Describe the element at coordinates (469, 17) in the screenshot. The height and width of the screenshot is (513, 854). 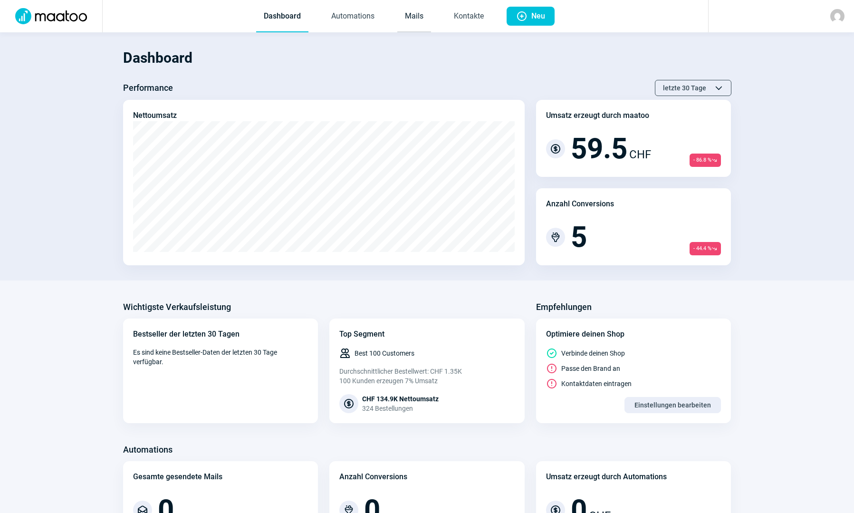
I see `a: Kontakte` at that location.